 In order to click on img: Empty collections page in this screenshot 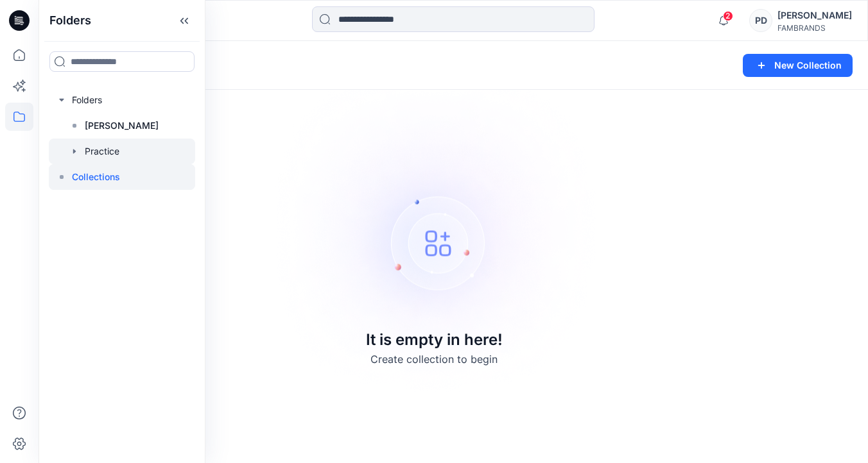, I will do `click(434, 232)`.